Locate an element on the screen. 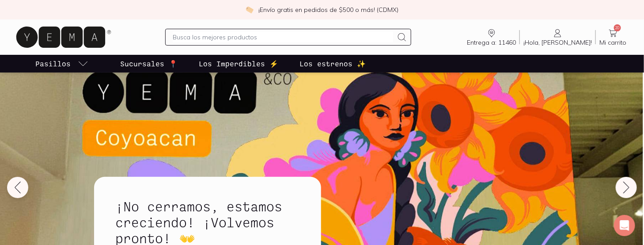 This screenshot has height=245, width=644. p: Sucursales 📍 is located at coordinates (149, 64).